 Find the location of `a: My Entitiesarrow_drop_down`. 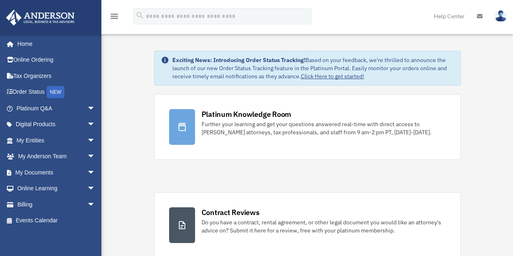

a: My Entitiesarrow_drop_down is located at coordinates (56, 140).